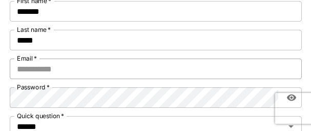 This screenshot has width=311, height=131. Describe the element at coordinates (27, 58) in the screenshot. I see `label: Email` at that location.